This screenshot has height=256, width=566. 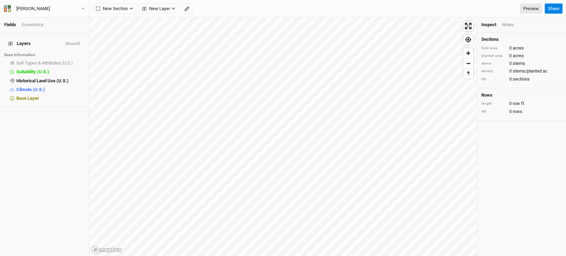 What do you see at coordinates (187, 9) in the screenshot?
I see `button: Shortcut: M` at bounding box center [187, 9].